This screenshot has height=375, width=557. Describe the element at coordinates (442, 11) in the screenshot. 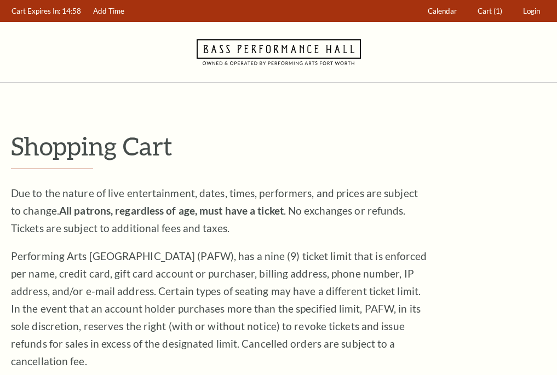

I see `span: Calendar` at that location.